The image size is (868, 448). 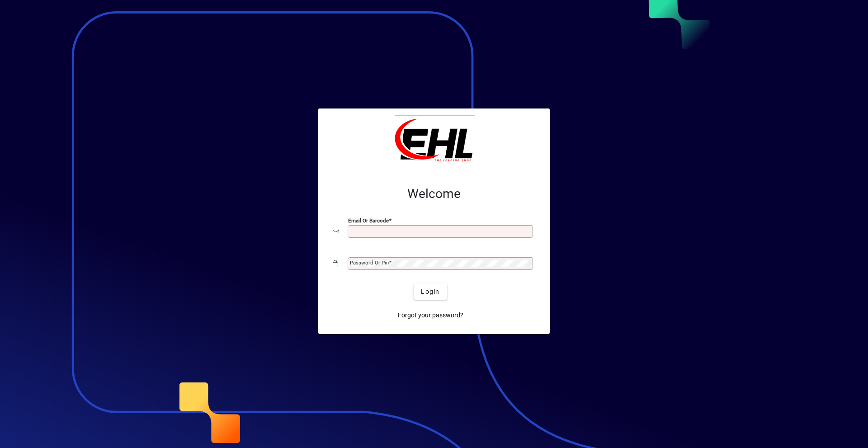 I want to click on span: Forgot your password?, so click(x=430, y=315).